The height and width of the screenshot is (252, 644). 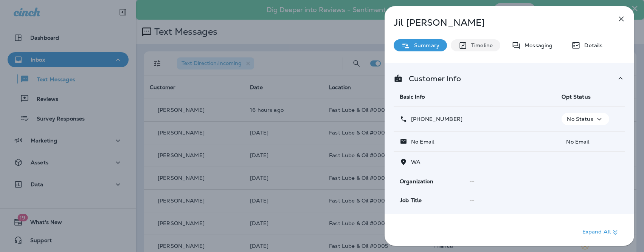 I want to click on p: Expand All, so click(x=601, y=232).